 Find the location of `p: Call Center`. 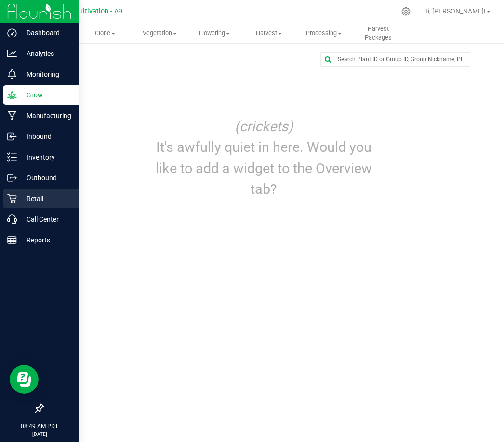

p: Call Center is located at coordinates (46, 219).